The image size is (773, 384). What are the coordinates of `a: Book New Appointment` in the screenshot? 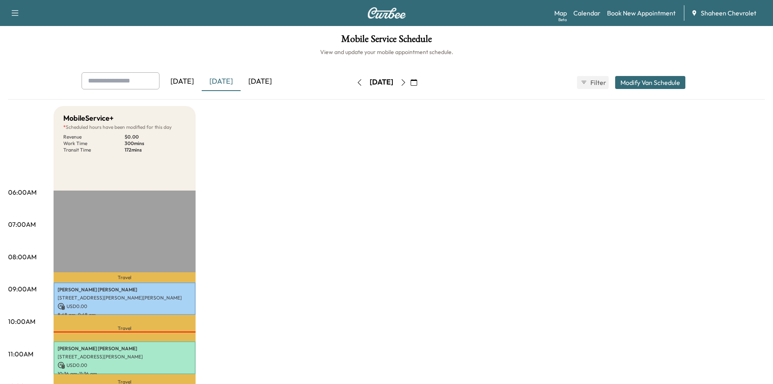 It's located at (642, 13).